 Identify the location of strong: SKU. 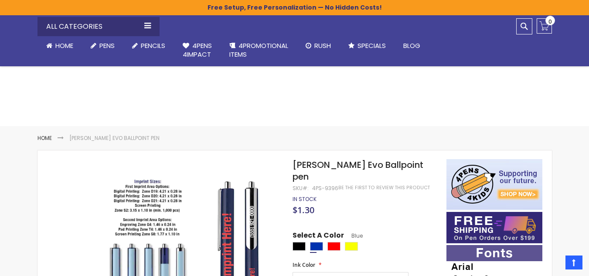
(301, 188).